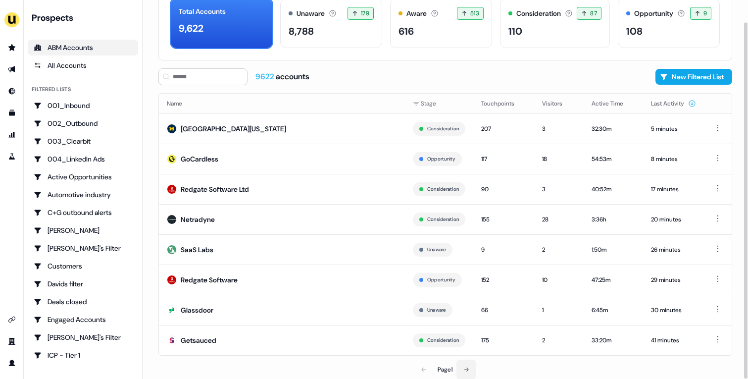 The width and height of the screenshot is (748, 379). I want to click on div: Automotive industry, so click(83, 195).